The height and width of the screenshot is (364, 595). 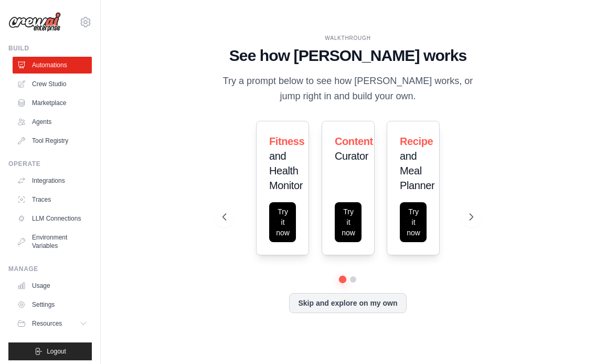 What do you see at coordinates (348, 38) in the screenshot?
I see `div: WALKTHROUGH` at bounding box center [348, 38].